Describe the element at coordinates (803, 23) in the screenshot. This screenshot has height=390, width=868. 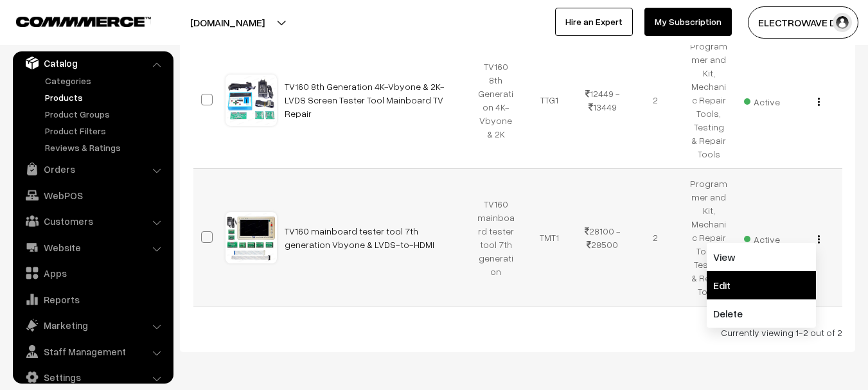
I see `button: ELECTROWAVE DE…` at that location.